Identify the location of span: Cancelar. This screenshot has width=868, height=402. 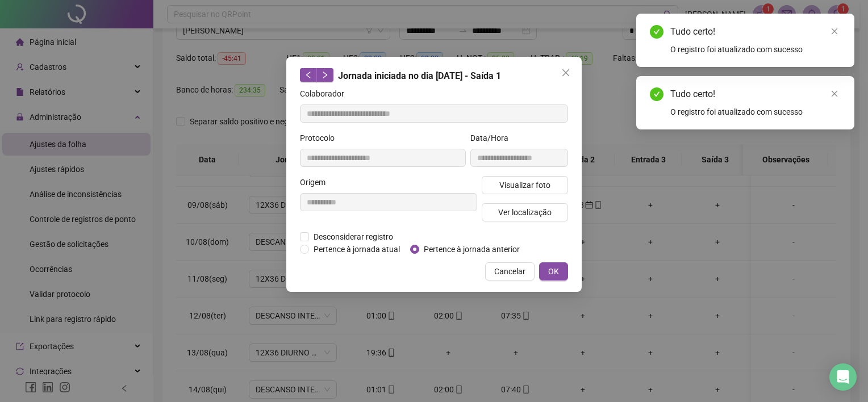
(509, 271).